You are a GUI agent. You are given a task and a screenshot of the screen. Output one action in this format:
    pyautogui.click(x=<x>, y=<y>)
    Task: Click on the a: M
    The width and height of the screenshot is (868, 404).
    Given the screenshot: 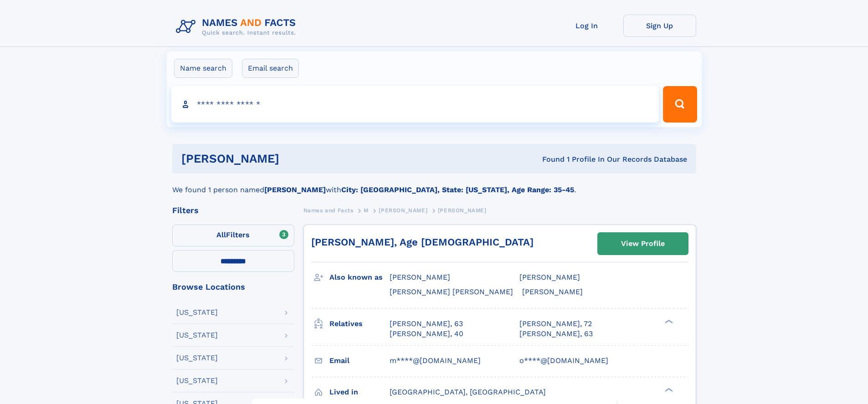 What is the action you would take?
    pyautogui.click(x=365, y=210)
    